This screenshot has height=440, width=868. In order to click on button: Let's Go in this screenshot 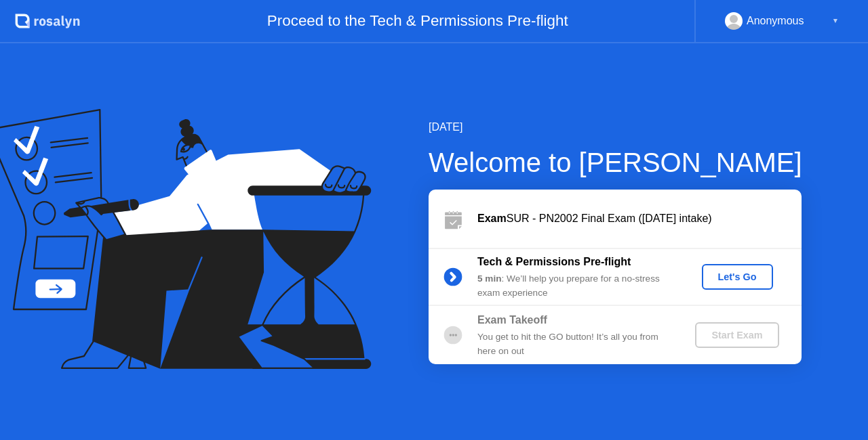, I will do `click(737, 277)`.